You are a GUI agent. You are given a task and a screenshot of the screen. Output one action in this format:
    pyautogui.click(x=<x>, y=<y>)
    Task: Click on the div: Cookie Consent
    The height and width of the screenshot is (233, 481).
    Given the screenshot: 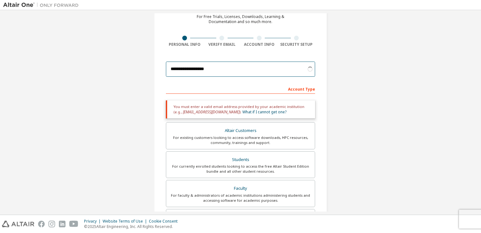 What is the action you would take?
    pyautogui.click(x=165, y=221)
    